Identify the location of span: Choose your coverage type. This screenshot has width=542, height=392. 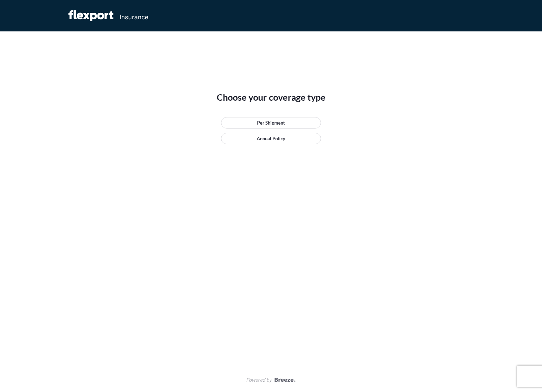
(271, 97).